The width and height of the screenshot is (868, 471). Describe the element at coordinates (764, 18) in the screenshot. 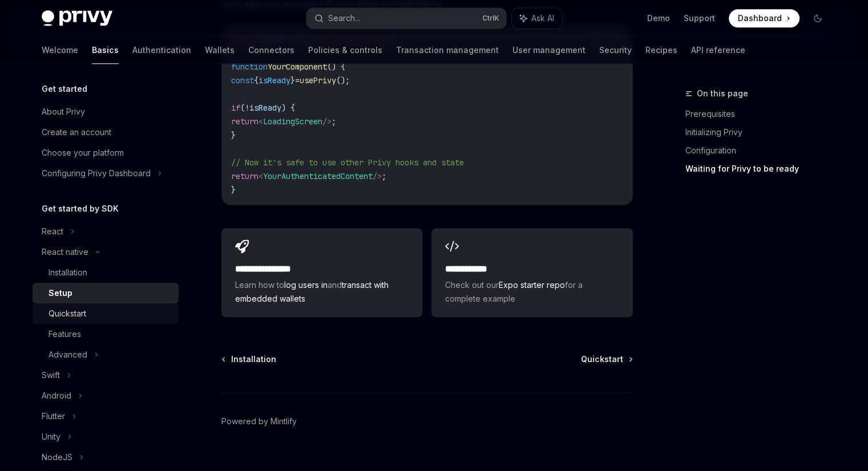

I see `a: Dashboard` at that location.